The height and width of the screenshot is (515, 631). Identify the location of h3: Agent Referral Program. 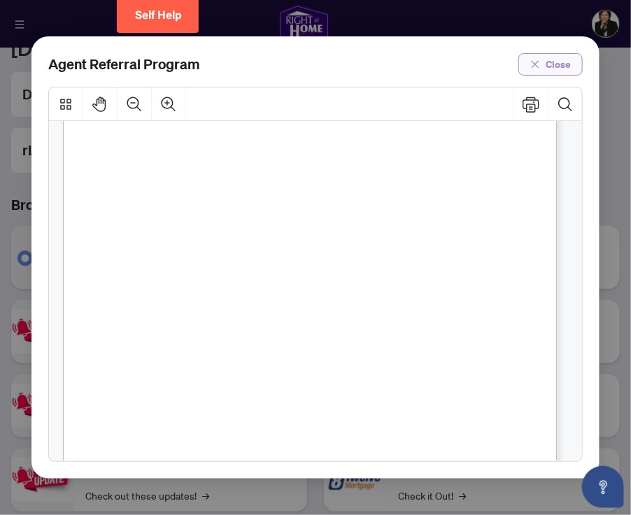
(124, 64).